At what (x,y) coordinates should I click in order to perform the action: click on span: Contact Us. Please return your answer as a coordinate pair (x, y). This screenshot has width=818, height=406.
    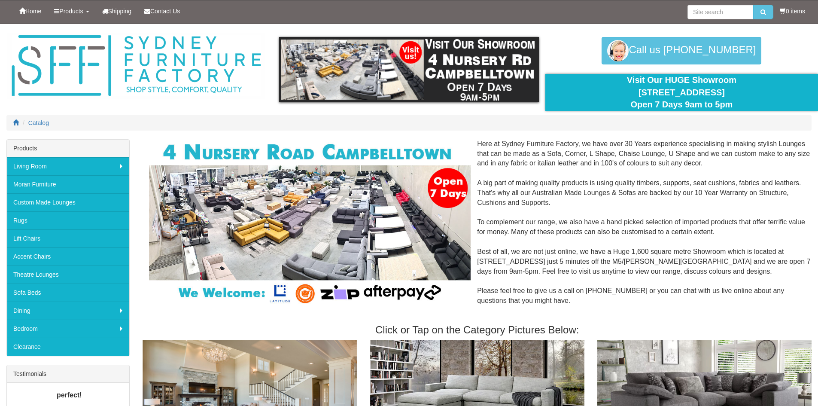
    Looking at the image, I should click on (165, 11).